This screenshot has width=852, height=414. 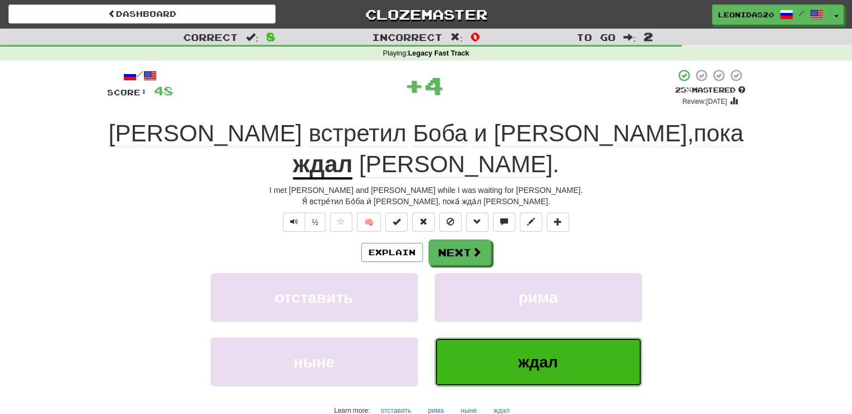 What do you see at coordinates (558, 222) in the screenshot?
I see `button: Add to collection (alt+a)` at bounding box center [558, 222].